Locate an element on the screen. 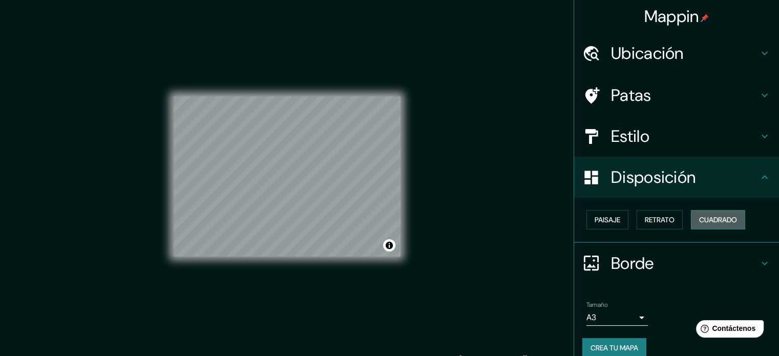  font: Disposición is located at coordinates (653, 177).